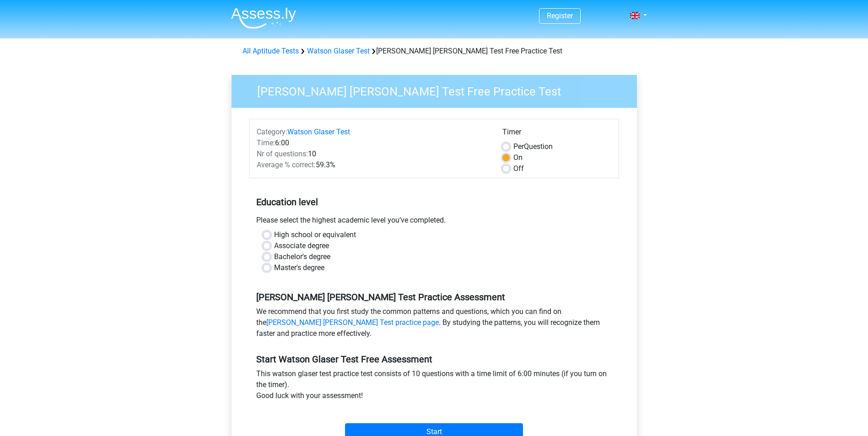  Describe the element at coordinates (559, 16) in the screenshot. I see `a: Register` at that location.